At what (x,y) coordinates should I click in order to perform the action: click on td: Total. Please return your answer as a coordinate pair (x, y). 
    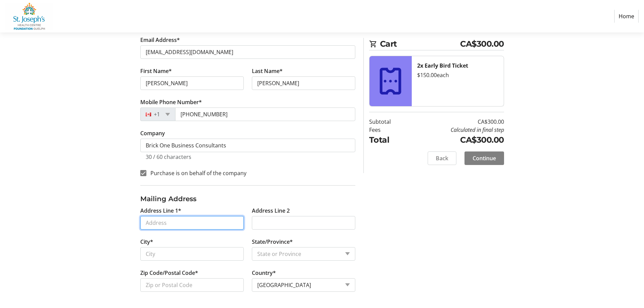
    Looking at the image, I should click on (388, 140).